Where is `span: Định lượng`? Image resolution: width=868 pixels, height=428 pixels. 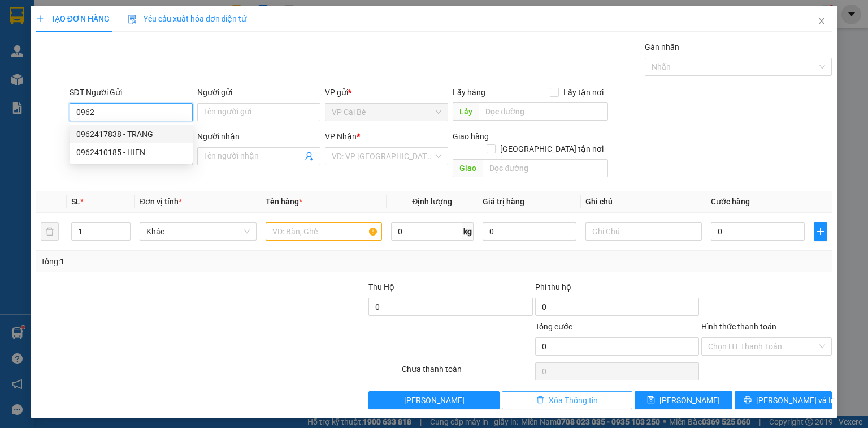 span: Định lượng is located at coordinates (432, 202).